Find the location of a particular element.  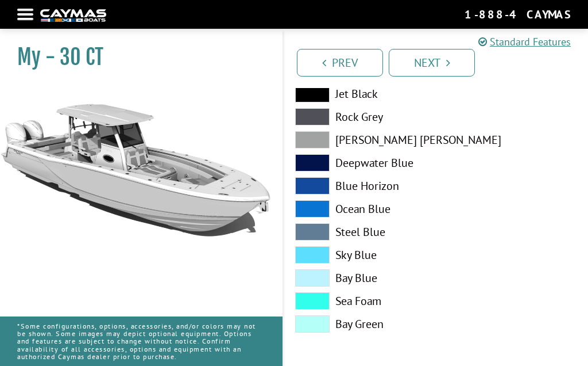

label: Ocean Blue is located at coordinates (360, 209).